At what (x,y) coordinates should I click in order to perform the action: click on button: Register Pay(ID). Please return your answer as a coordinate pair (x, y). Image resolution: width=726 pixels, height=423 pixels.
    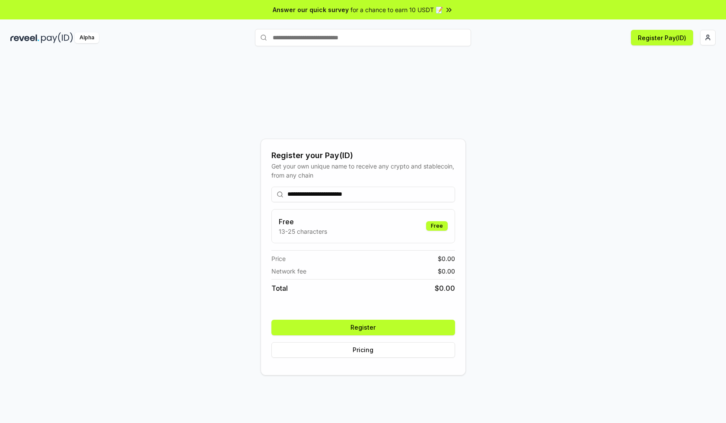
    Looking at the image, I should click on (662, 38).